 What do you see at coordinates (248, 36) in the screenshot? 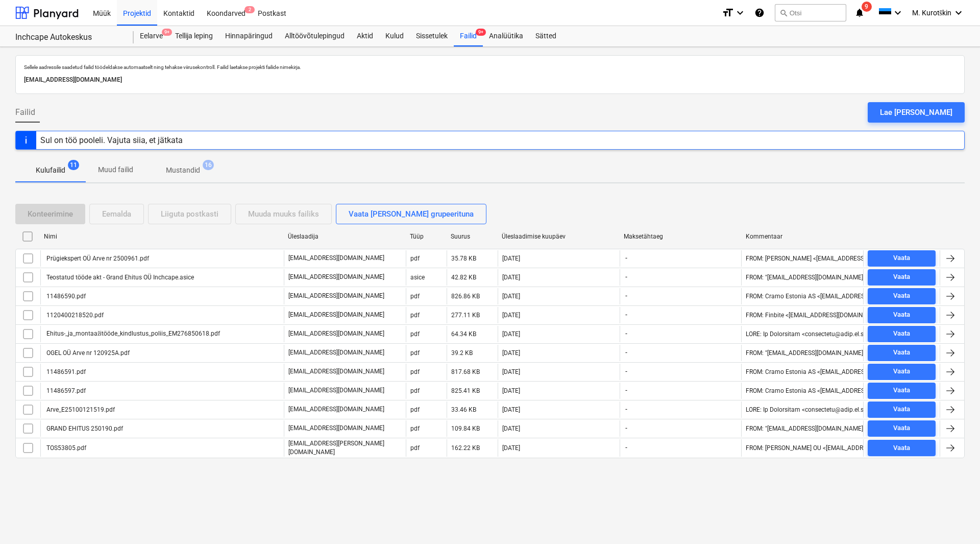
I see `div: Hinnapäringud` at bounding box center [248, 36].